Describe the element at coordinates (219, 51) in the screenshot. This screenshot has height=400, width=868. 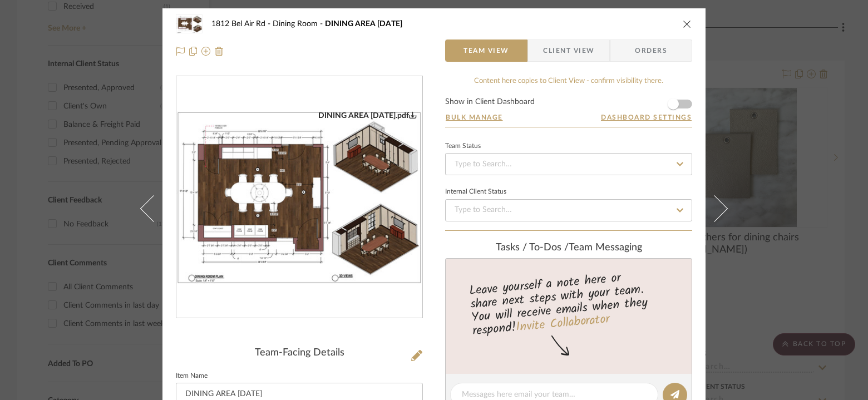
I see `img: Remove from project` at that location.